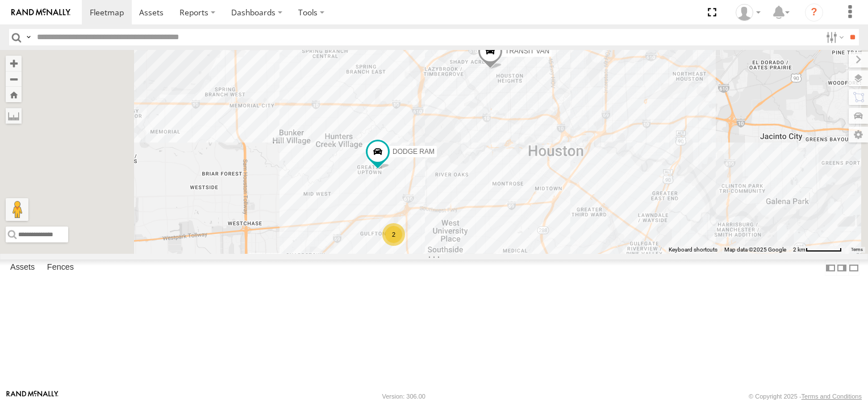  I want to click on img: rand-logo.svg, so click(41, 12).